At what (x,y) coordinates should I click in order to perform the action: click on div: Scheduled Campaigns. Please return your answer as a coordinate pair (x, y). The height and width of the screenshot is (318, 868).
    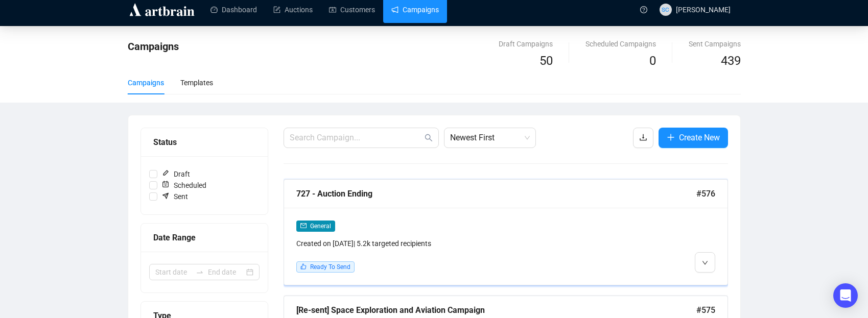
    Looking at the image, I should click on (620, 44).